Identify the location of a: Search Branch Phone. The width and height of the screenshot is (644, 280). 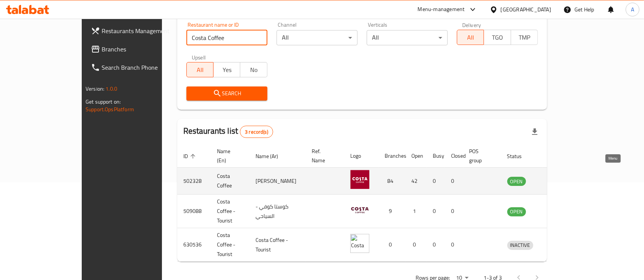
(137, 67).